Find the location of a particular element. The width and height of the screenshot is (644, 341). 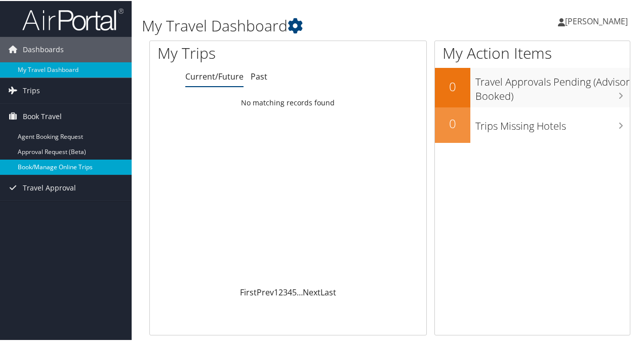

a: 2 is located at coordinates (280, 291).